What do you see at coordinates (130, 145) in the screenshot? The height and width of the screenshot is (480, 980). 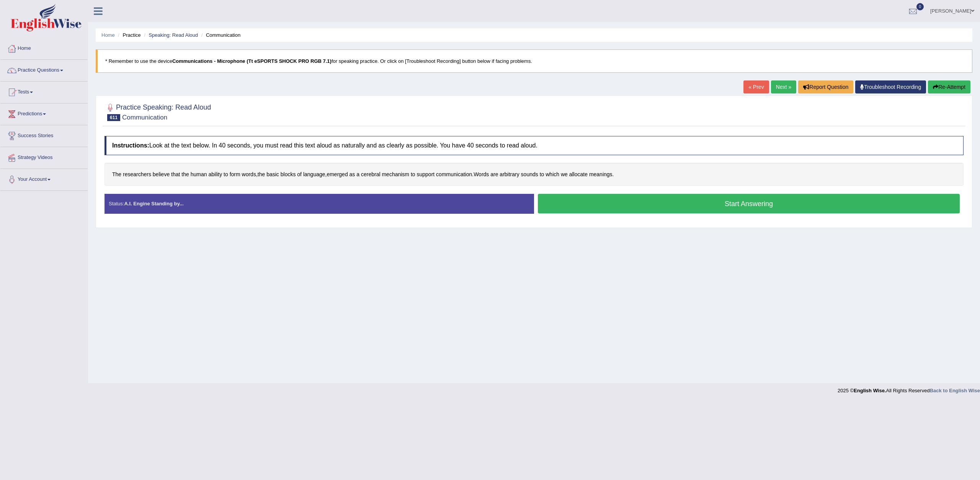 I see `b: Instructions:` at bounding box center [130, 145].